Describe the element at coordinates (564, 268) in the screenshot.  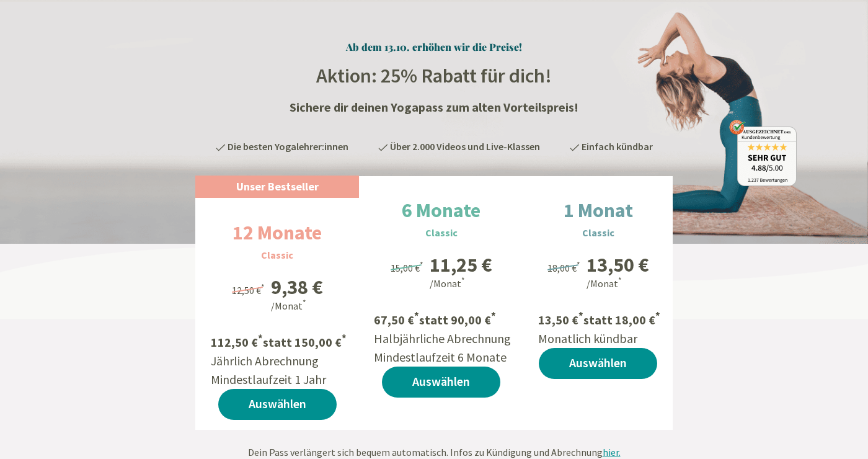
I see `span: 18,00 €` at that location.